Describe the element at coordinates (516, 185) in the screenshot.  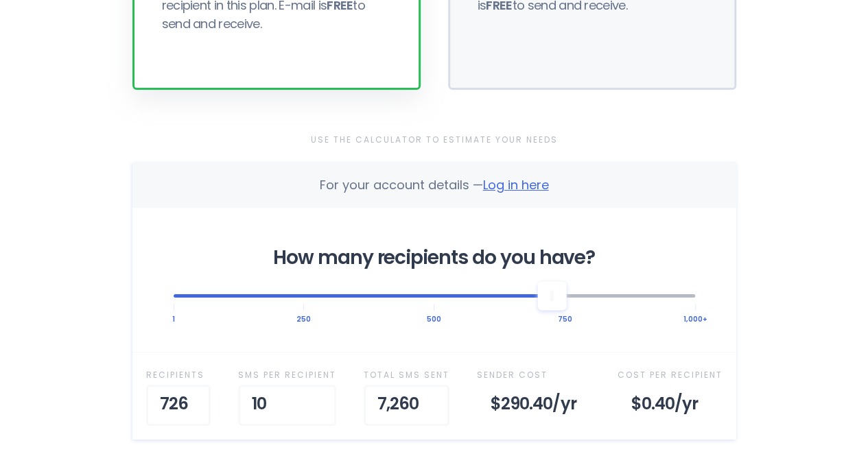
I see `span: Log in here` at that location.